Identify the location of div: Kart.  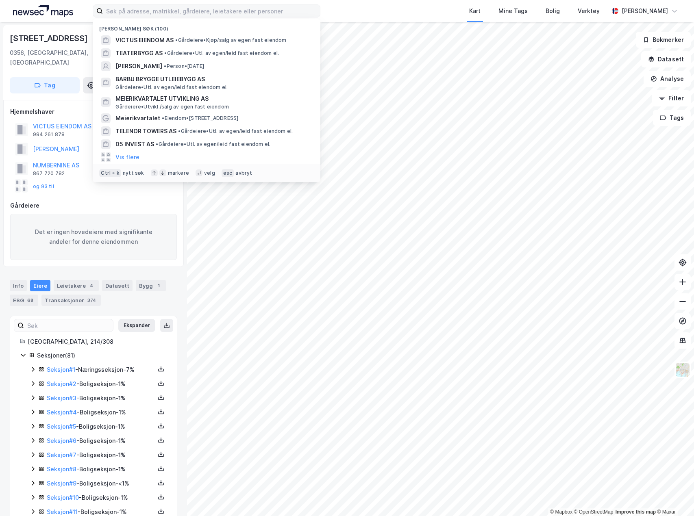
(475, 11).